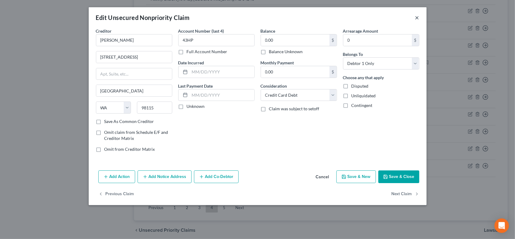  What do you see at coordinates (134, 57) in the screenshot?
I see `input: Enter address...` at bounding box center [134, 57].